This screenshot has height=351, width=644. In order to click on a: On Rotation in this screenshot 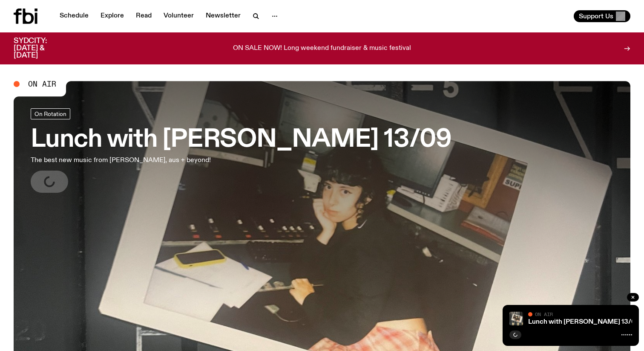, I will do `click(50, 114)`.